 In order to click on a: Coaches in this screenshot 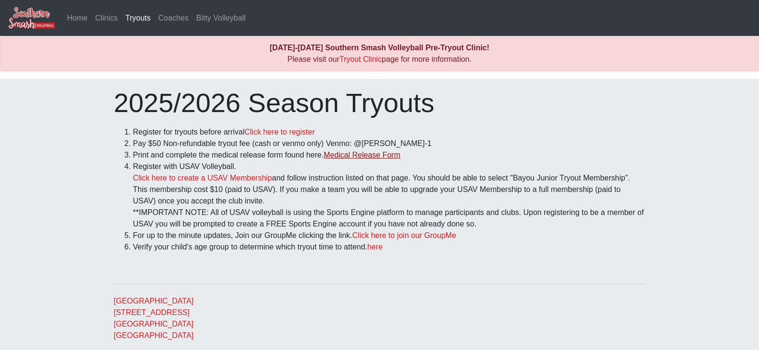, I will do `click(173, 18)`.